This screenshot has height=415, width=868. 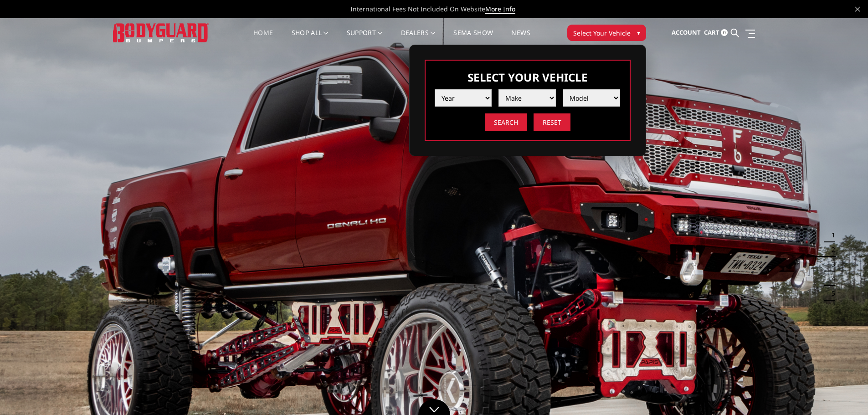 What do you see at coordinates (310, 38) in the screenshot?
I see `a: shop all` at bounding box center [310, 38].